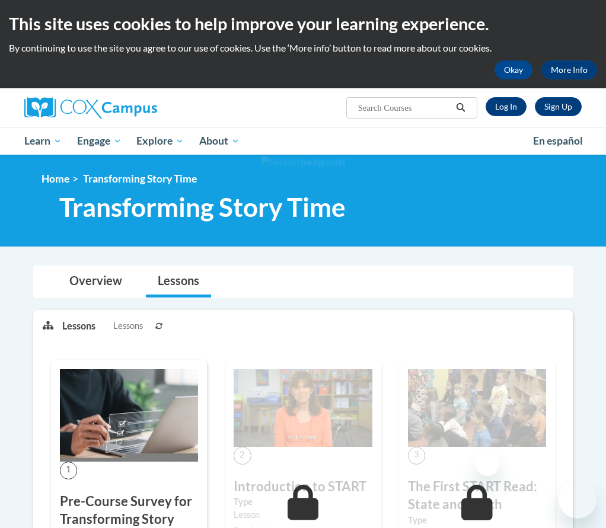 Image resolution: width=606 pixels, height=528 pixels. I want to click on a: About, so click(219, 141).